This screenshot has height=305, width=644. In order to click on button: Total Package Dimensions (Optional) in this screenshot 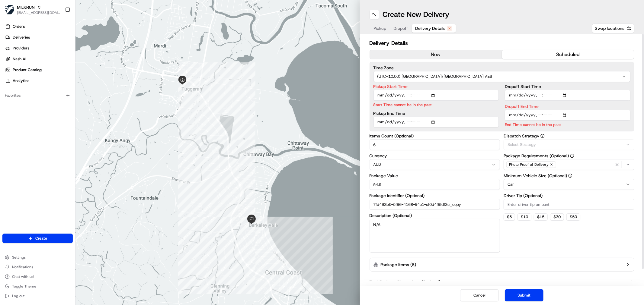, I will do `click(502, 282)`.